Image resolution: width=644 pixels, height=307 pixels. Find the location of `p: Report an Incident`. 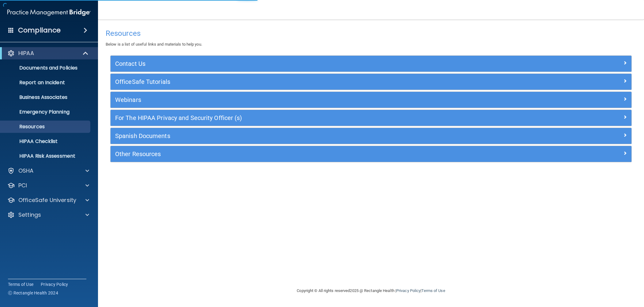

p: Report an Incident is located at coordinates (46, 83).